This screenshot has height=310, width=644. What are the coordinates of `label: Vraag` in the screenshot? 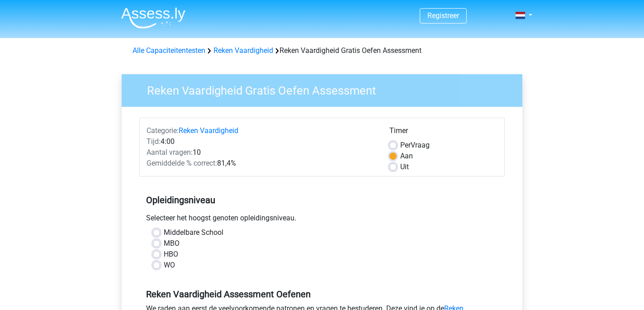 It's located at (415, 145).